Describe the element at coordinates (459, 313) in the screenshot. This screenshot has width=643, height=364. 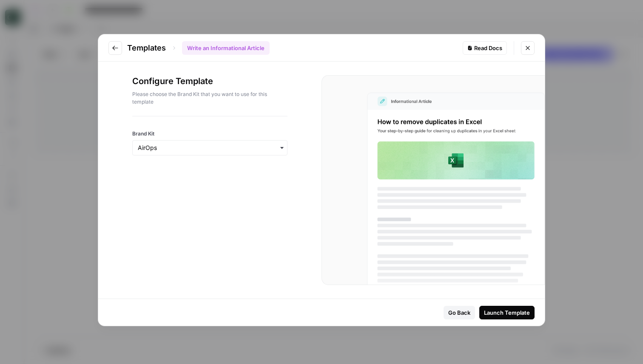
I see `button: Go Back` at that location.